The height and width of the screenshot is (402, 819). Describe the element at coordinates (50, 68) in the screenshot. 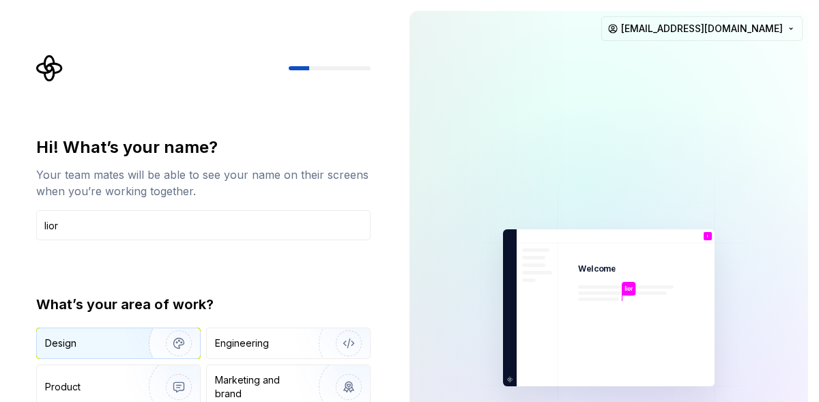

I see `svg: Supernova Logo` at that location.